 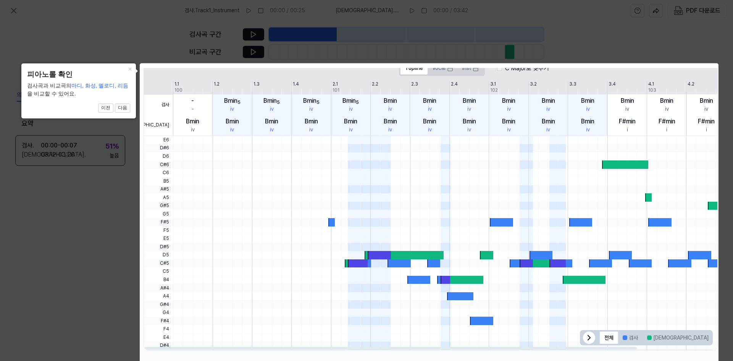 What do you see at coordinates (123, 108) in the screenshot?
I see `button: 다음` at bounding box center [123, 108].